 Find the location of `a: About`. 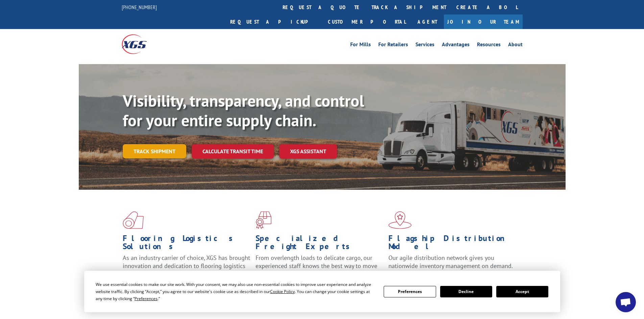

a: About is located at coordinates (515, 46).